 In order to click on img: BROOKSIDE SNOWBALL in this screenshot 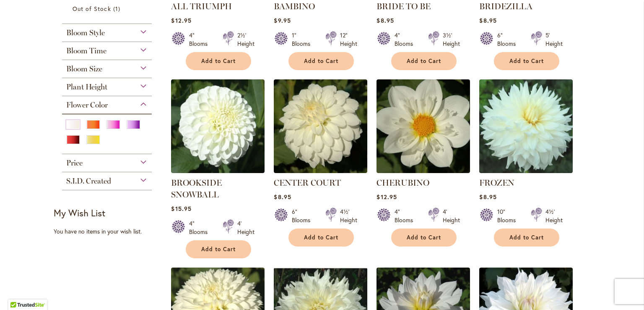, I will do `click(218, 126)`.